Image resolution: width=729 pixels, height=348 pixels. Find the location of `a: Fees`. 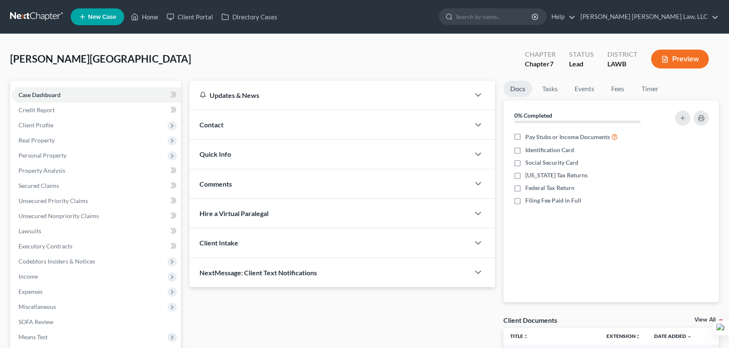

a: Fees is located at coordinates (618, 89).